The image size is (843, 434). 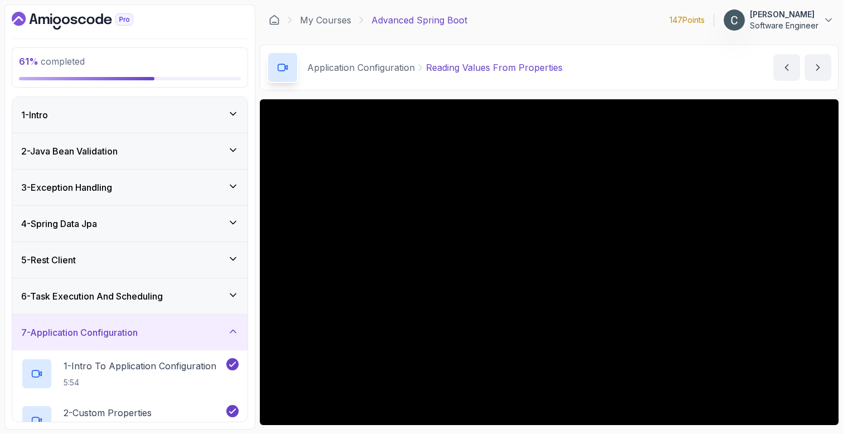 I want to click on button: 5-Rest Client, so click(x=130, y=260).